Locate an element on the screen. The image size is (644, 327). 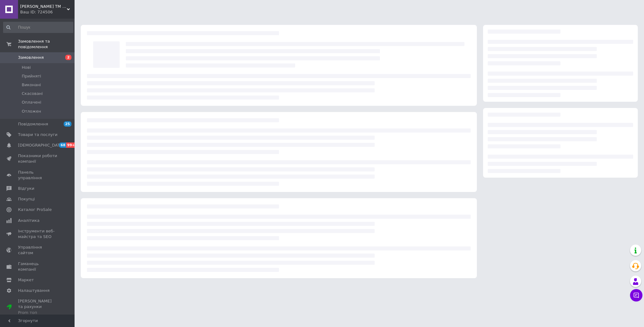
span: Повідомлення is located at coordinates (33, 124).